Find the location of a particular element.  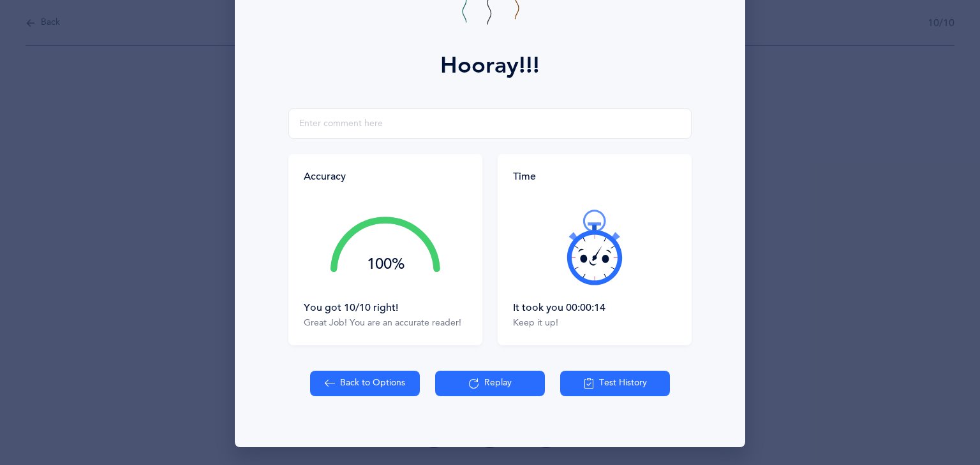

div: Accuracy is located at coordinates (325, 176).